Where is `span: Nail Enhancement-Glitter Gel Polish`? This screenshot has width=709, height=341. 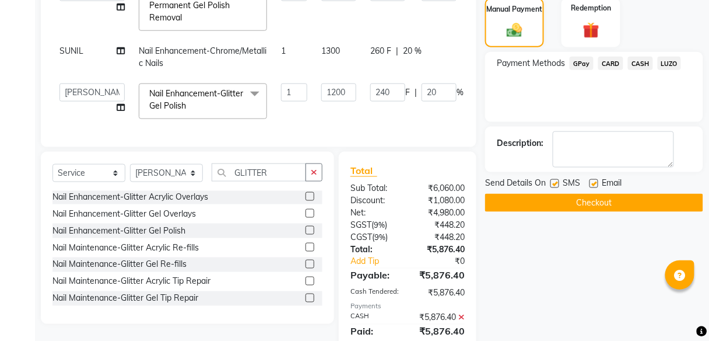
span: Nail Enhancement-Glitter Gel Polish is located at coordinates (196, 99).